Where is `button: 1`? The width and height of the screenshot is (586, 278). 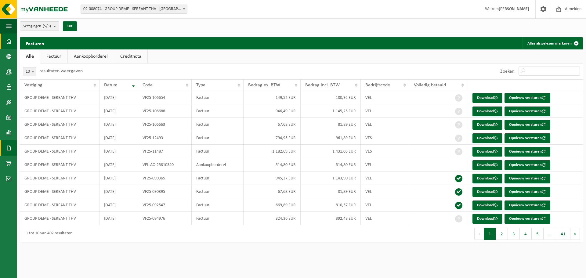 button: 1 is located at coordinates (490, 234).